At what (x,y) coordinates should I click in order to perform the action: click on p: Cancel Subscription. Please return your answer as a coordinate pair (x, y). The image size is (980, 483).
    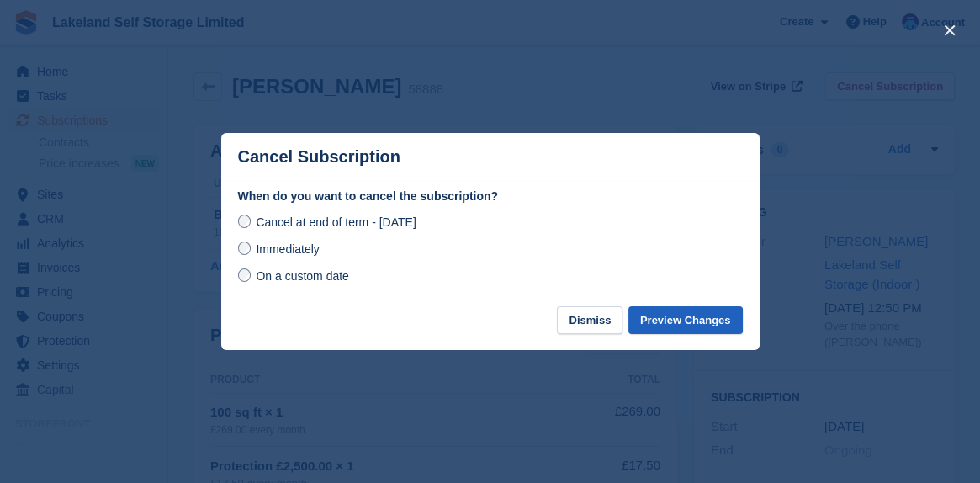
    Looking at the image, I should click on (319, 157).